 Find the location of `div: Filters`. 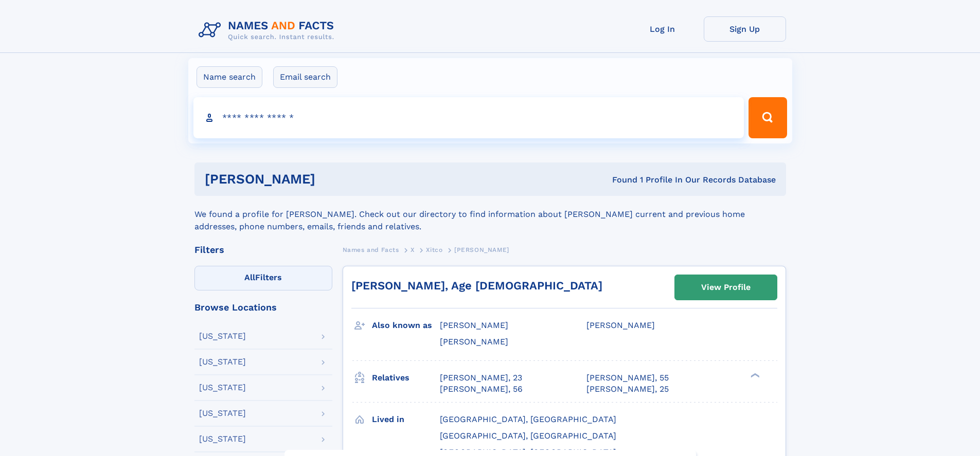

div: Filters is located at coordinates (264, 250).